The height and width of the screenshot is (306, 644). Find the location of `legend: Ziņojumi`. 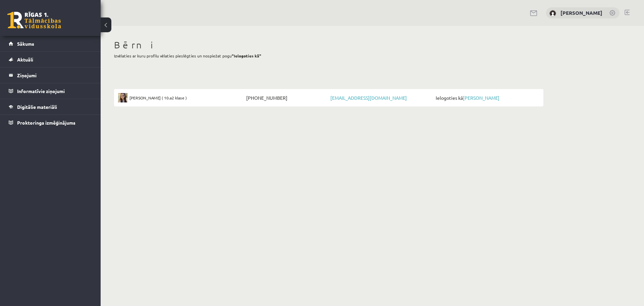

legend: Ziņojumi is located at coordinates (54, 75).